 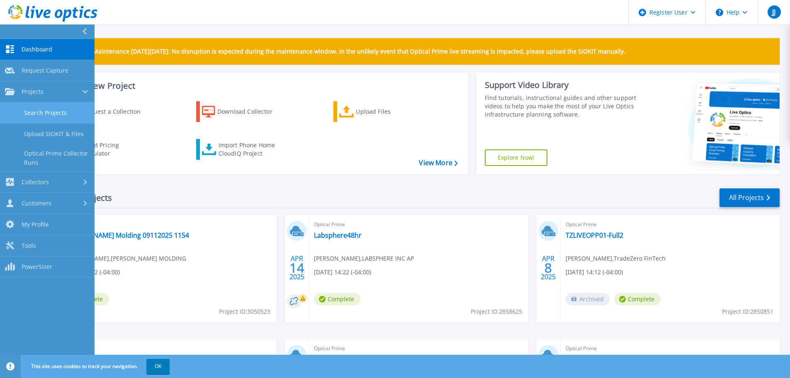 What do you see at coordinates (562, 85) in the screenshot?
I see `div: Support Video Library` at bounding box center [562, 85].